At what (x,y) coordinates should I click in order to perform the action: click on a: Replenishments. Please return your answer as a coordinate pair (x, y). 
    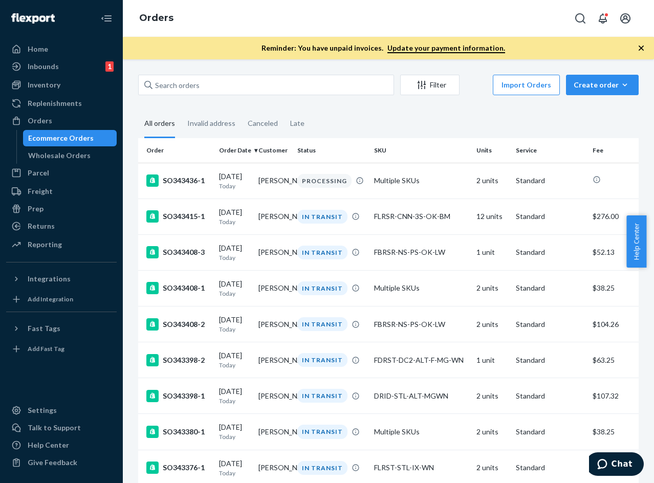
    Looking at the image, I should click on (61, 103).